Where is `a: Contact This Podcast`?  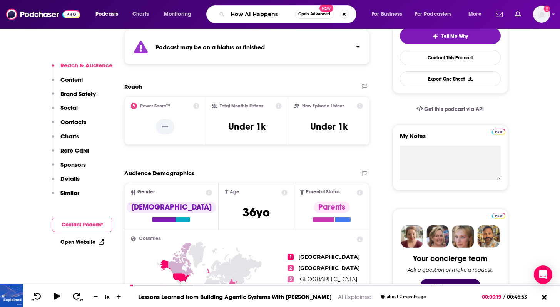 a: Contact This Podcast is located at coordinates (450, 57).